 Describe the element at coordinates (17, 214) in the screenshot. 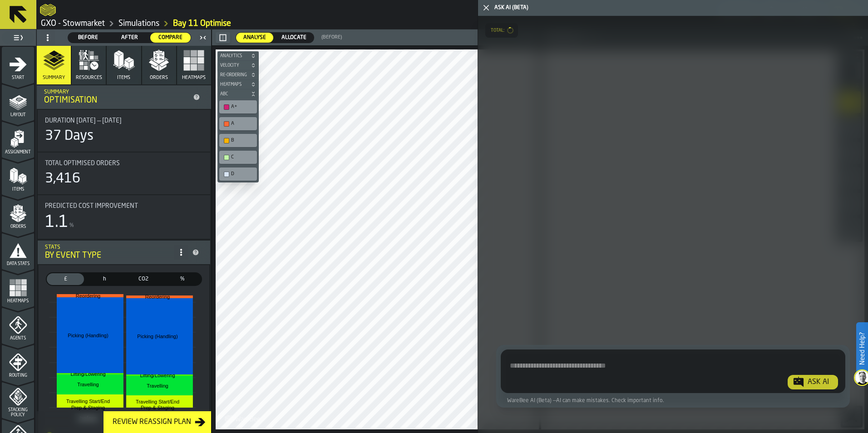

I see `li: menu Orders` at that location.